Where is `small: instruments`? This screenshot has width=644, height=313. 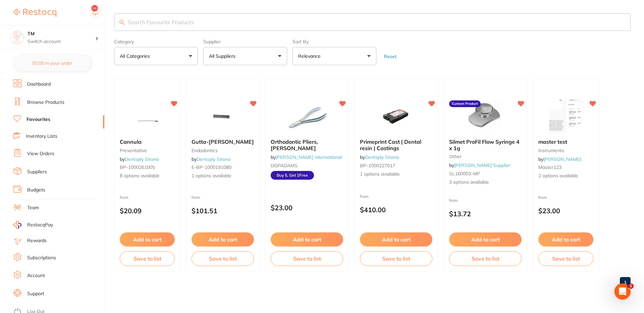
small: instruments is located at coordinates (566, 150).